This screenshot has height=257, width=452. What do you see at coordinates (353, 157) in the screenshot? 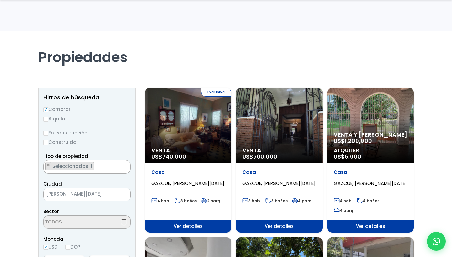
I see `span: 6,000` at bounding box center [353, 157].